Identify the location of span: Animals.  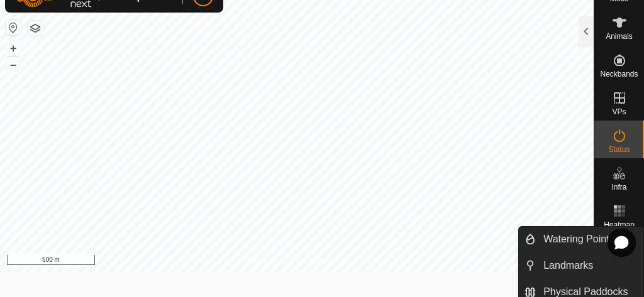
(619, 36).